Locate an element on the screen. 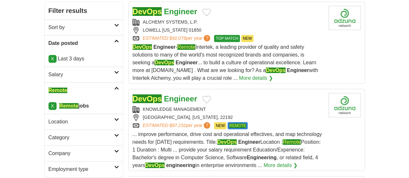 Image resolution: width=409 pixels, height=178 pixels. a: Category is located at coordinates (84, 138).